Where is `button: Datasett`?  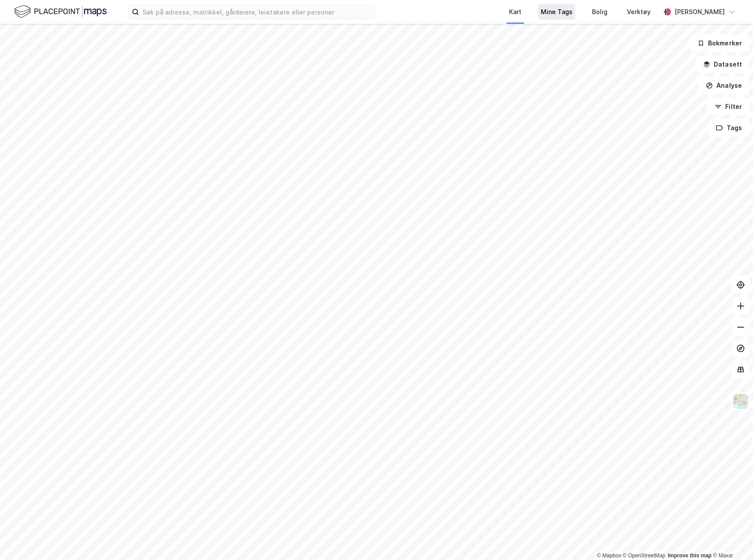 button: Datasett is located at coordinates (722, 65).